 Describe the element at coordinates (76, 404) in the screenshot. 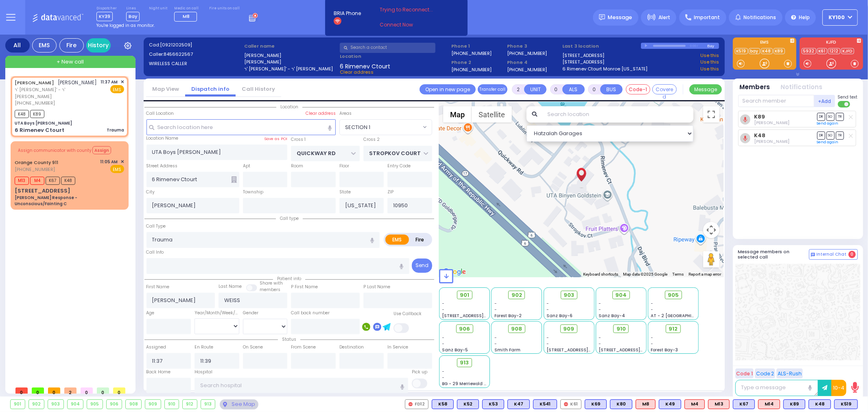

I see `div: 904` at that location.